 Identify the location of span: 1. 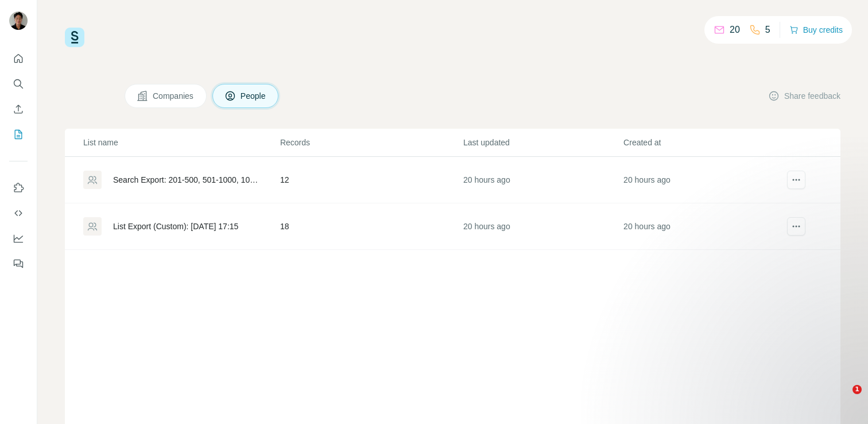
(857, 389).